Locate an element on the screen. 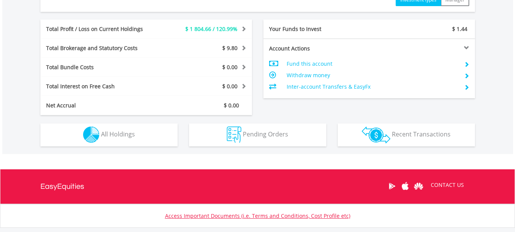 The width and height of the screenshot is (515, 232). span: Pending Orders is located at coordinates (266, 134).